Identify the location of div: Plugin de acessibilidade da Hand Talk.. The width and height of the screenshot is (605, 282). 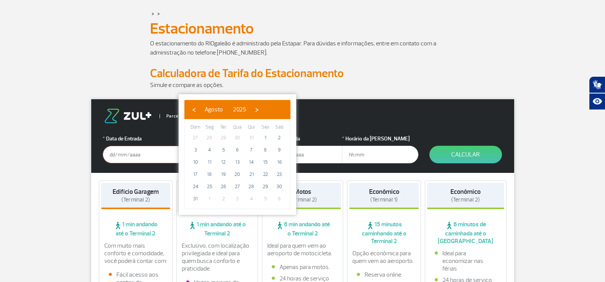
(597, 93).